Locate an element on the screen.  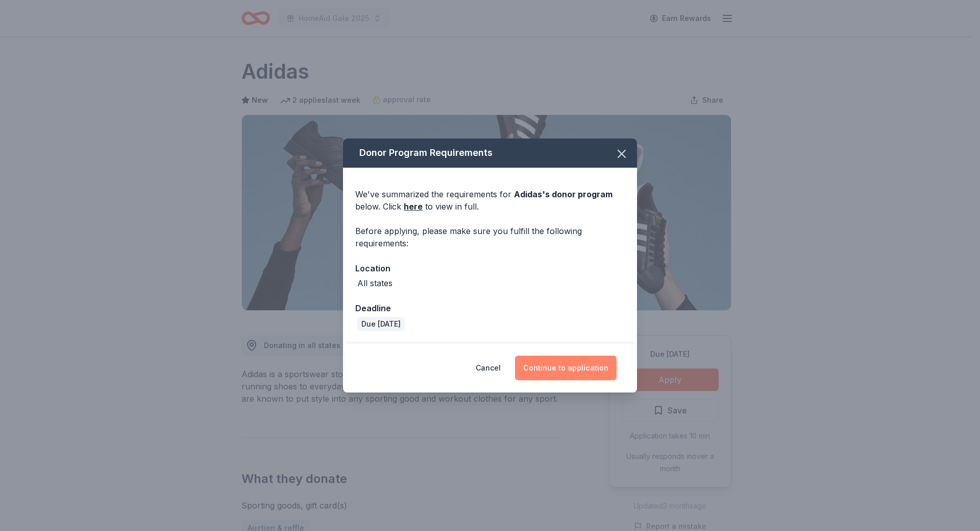
span: Adidas 's donor program is located at coordinates (564, 194).